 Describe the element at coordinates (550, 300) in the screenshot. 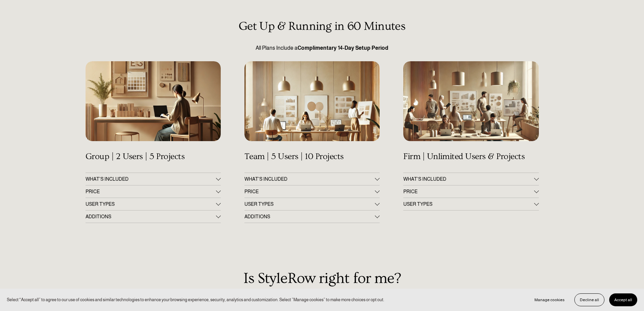

I see `button: Manage cookies` at that location.